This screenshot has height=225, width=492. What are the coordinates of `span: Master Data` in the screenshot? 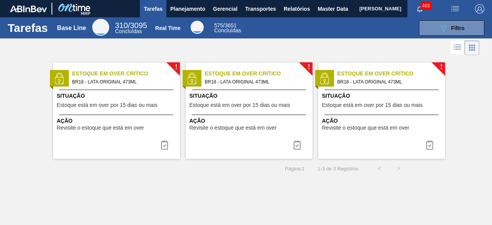 It's located at (332, 9).